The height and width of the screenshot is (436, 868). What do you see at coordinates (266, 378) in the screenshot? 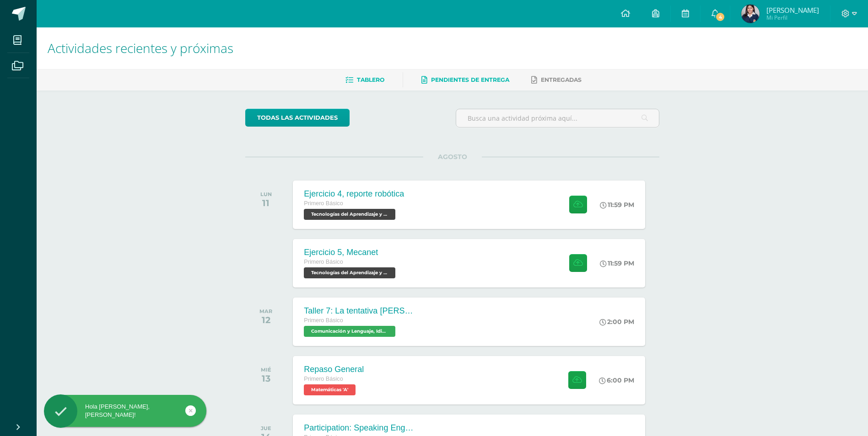
I see `div: 13` at bounding box center [266, 378].